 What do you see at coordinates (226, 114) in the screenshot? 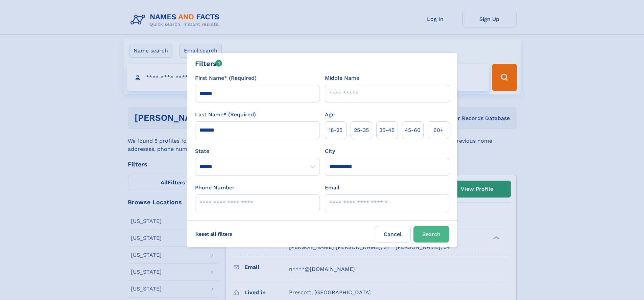
I see `label: Last Name* (Required)` at bounding box center [226, 114].